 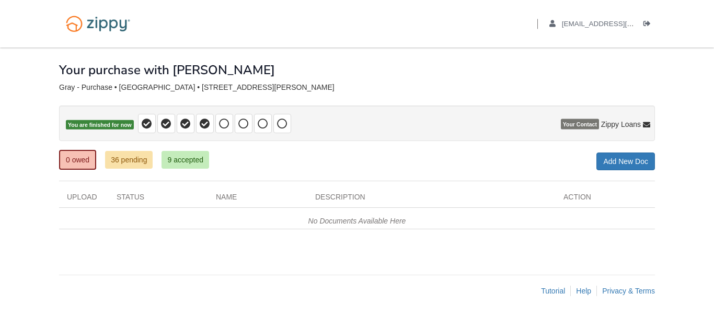 What do you see at coordinates (615, 25) in the screenshot?
I see `a: edit profile` at bounding box center [615, 25].